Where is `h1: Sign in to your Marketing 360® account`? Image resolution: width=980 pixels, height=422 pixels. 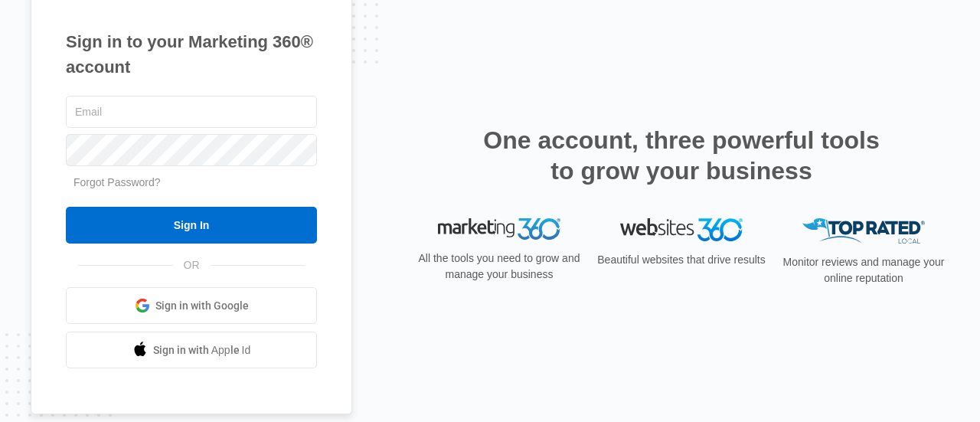
h1: Sign in to your Marketing 360® account is located at coordinates (192, 54).